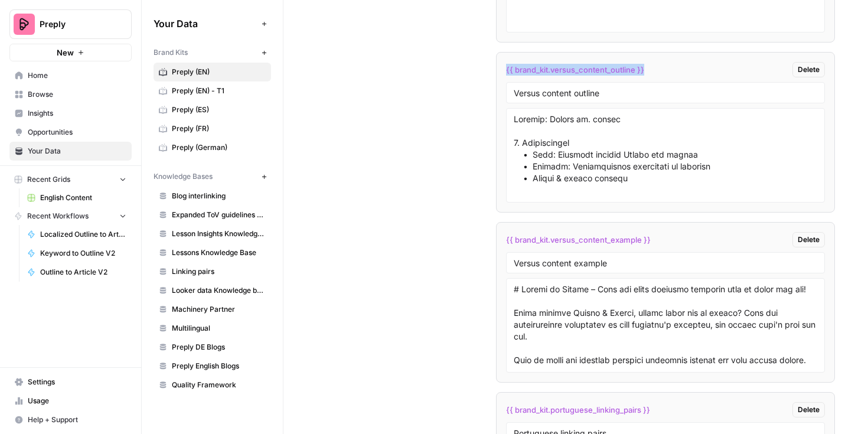 This screenshot has width=868, height=434. I want to click on span: {{ brand_kit.portuguese_linking_pairs }}, so click(578, 410).